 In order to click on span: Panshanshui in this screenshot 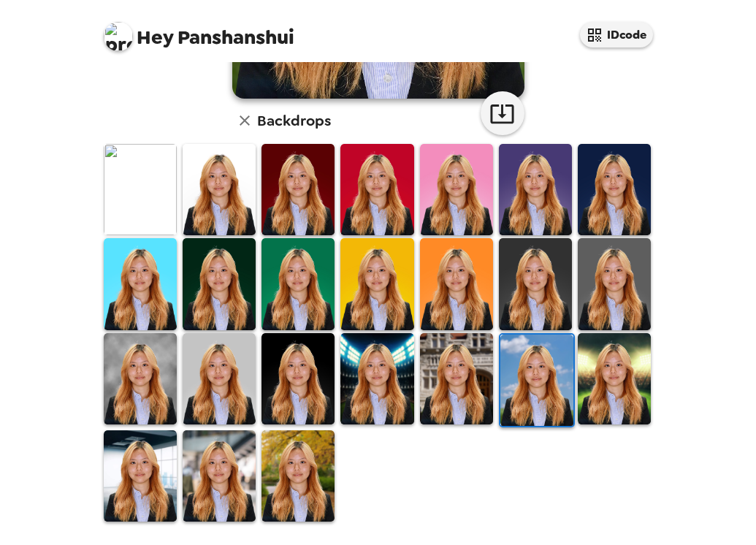, I will do `click(199, 31)`.